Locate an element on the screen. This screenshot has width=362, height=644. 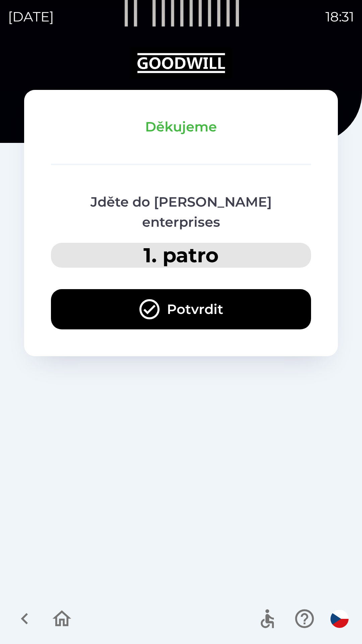
img: Logo is located at coordinates (181, 63).